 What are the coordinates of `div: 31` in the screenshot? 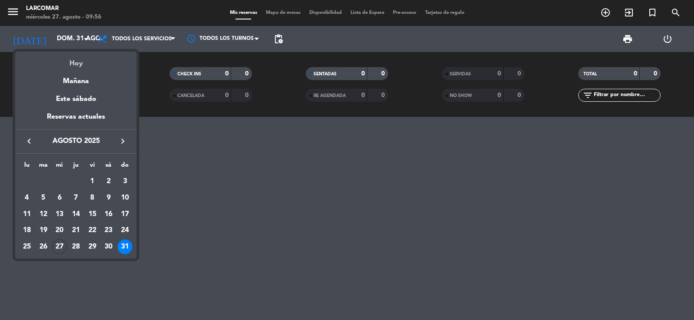 It's located at (125, 247).